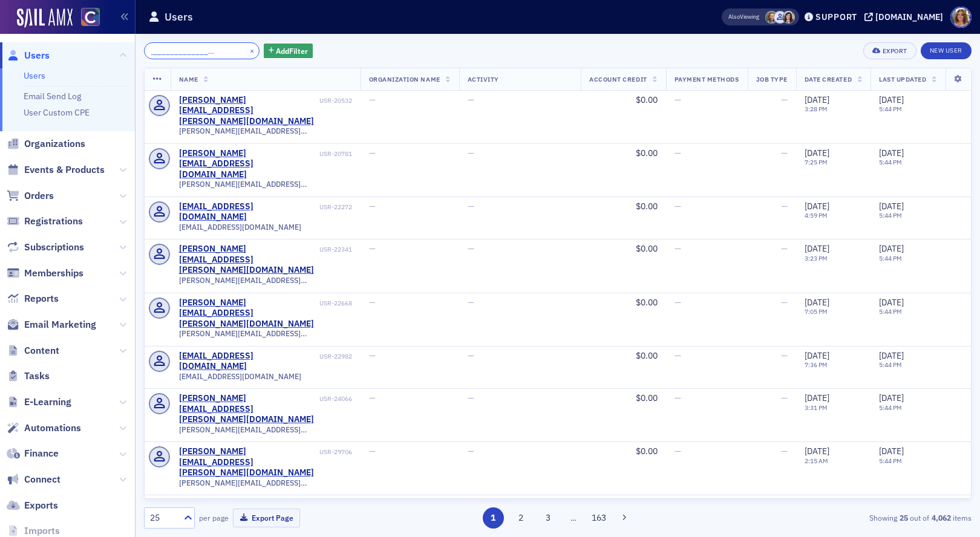 The width and height of the screenshot is (980, 537). Describe the element at coordinates (32, 505) in the screenshot. I see `a: Exports` at that location.